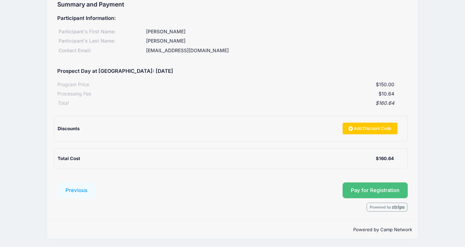  Describe the element at coordinates (233, 230) in the screenshot. I see `p: Powered by Camp Network` at that location.